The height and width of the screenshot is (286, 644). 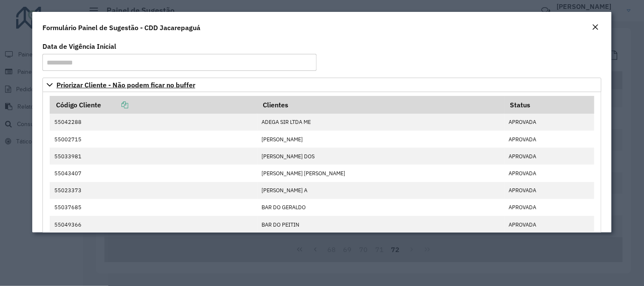 I want to click on td: 55037685, so click(x=153, y=207).